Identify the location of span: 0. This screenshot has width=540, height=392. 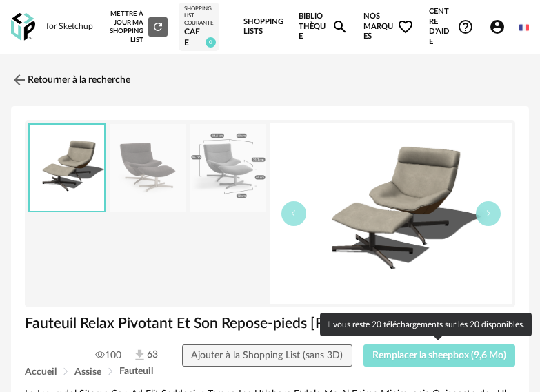
(210, 42).